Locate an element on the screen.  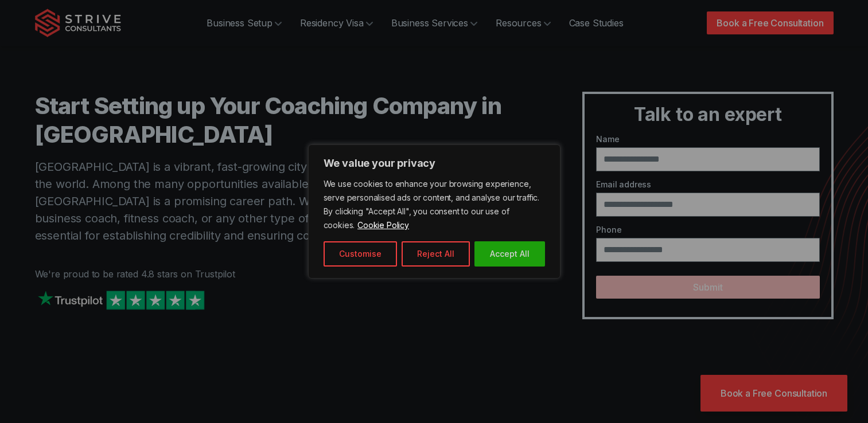
button: Reject All is located at coordinates (435, 254).